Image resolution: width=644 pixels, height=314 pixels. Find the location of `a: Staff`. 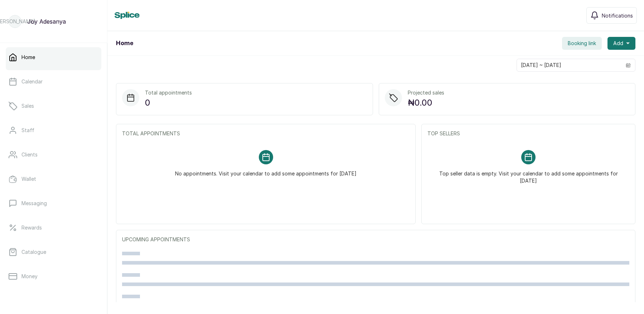

a: Staff is located at coordinates (53, 130).